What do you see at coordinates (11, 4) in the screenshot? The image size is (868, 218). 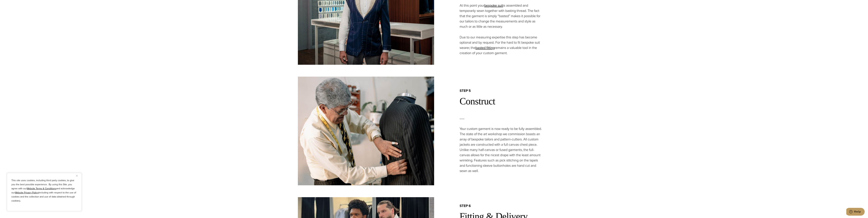 I see `span: Help` at bounding box center [11, 4].